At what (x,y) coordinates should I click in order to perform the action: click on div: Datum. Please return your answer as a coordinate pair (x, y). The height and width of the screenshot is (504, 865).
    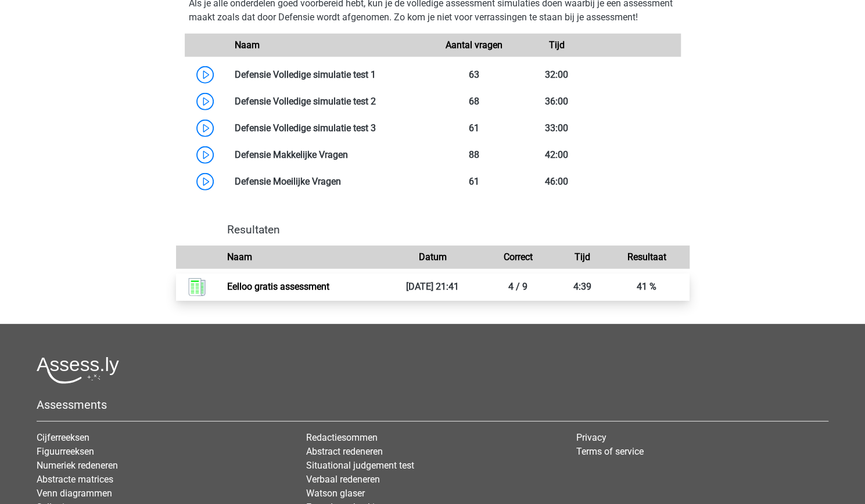
    Looking at the image, I should click on (432, 257).